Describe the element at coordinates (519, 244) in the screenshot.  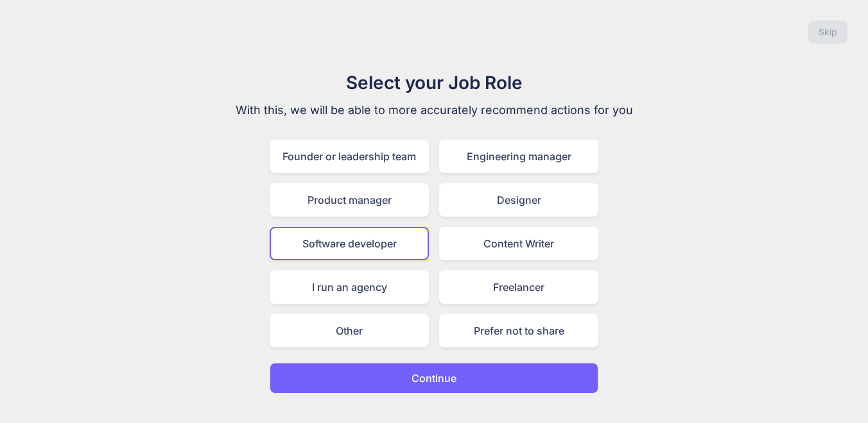
I see `div: Content Writer` at that location.